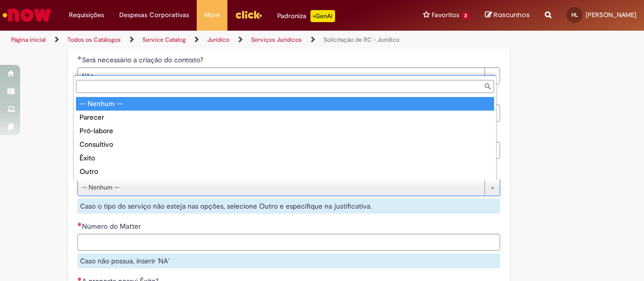 The width and height of the screenshot is (644, 281). I want to click on div: -- Nenhum --, so click(285, 103).